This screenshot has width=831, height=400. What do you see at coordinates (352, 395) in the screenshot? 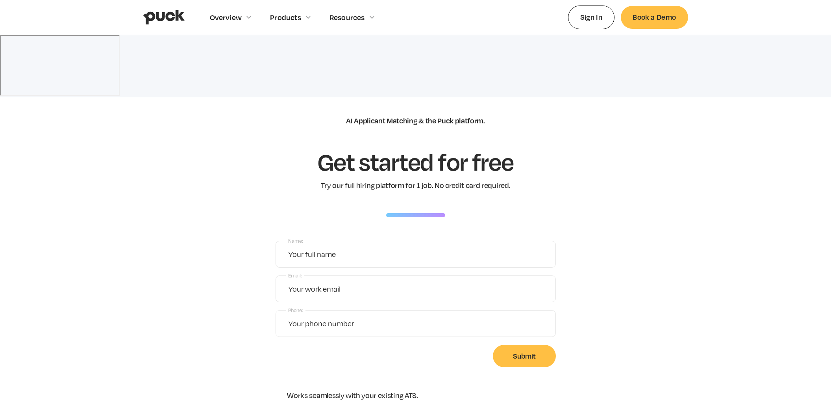
I see `div: Works seamlessly with your existing ATS.` at bounding box center [352, 395].